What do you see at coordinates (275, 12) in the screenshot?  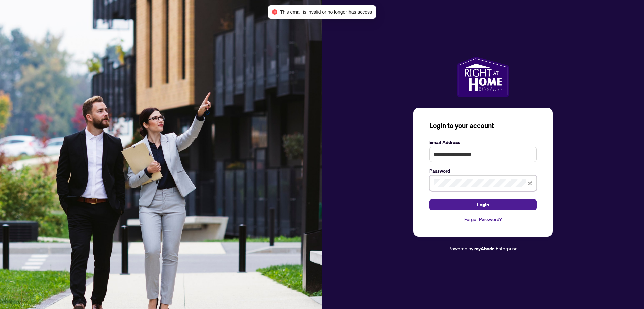 I see `span: close-circle` at bounding box center [275, 12].